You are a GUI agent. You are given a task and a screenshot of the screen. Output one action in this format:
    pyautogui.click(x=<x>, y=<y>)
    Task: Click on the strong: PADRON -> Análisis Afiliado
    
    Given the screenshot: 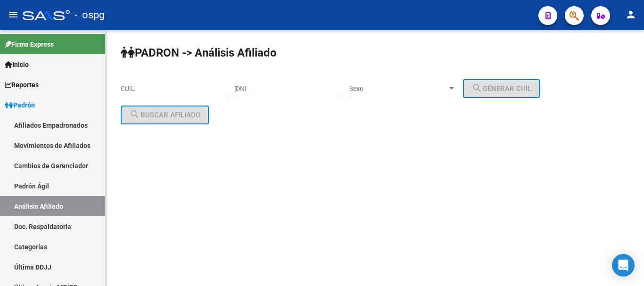 What is the action you would take?
    pyautogui.click(x=198, y=53)
    